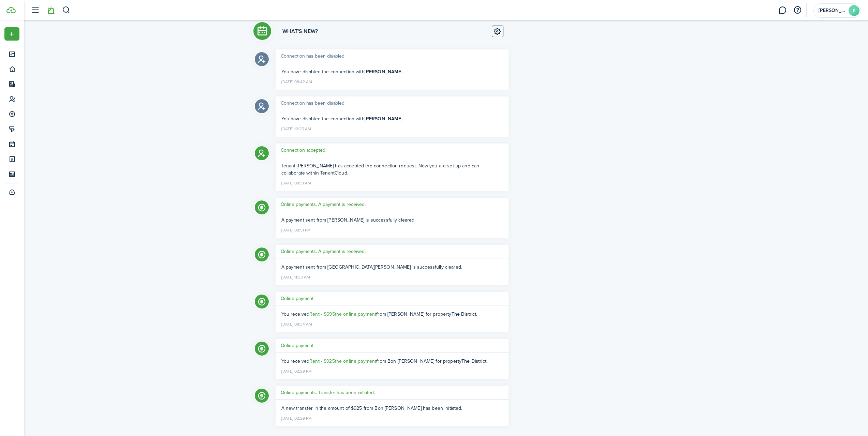 The image size is (868, 436). What do you see at coordinates (322, 361) in the screenshot?
I see `span: Rent - $925` at bounding box center [322, 361].